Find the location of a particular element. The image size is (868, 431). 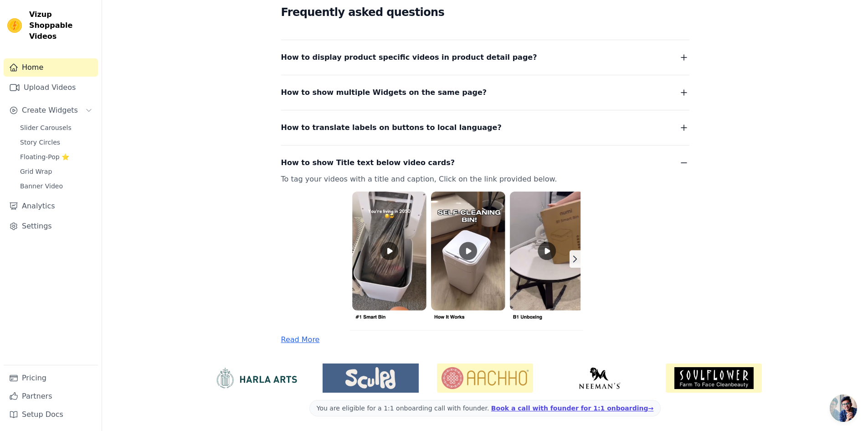

img: Sculpd US is located at coordinates (370, 378).